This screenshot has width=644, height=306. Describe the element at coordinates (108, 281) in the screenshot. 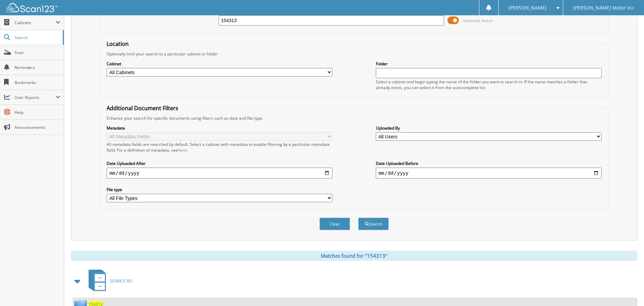

I see `a: SERVICE RO` at that location.